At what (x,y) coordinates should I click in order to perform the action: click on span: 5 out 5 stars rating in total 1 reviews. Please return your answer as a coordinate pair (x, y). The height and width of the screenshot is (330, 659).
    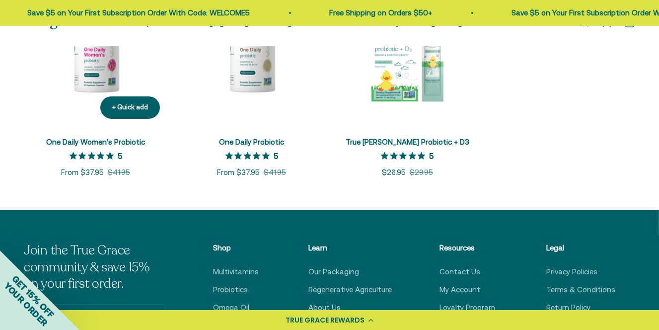
    Looking at the image, I should click on (249, 156).